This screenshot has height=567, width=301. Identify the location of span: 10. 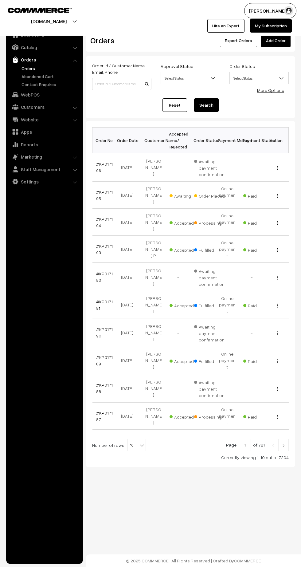
(137, 445).